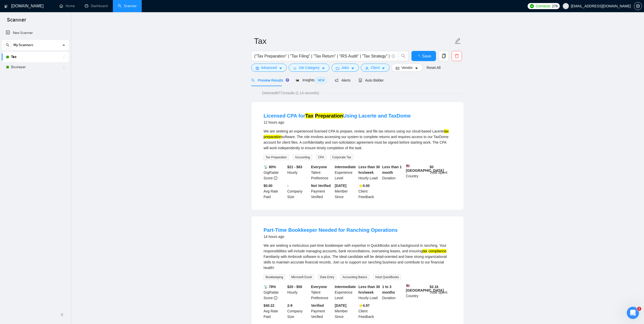 The width and height of the screenshot is (644, 324). Describe the element at coordinates (441, 292) in the screenshot. I see `div: Total Spent` at that location.